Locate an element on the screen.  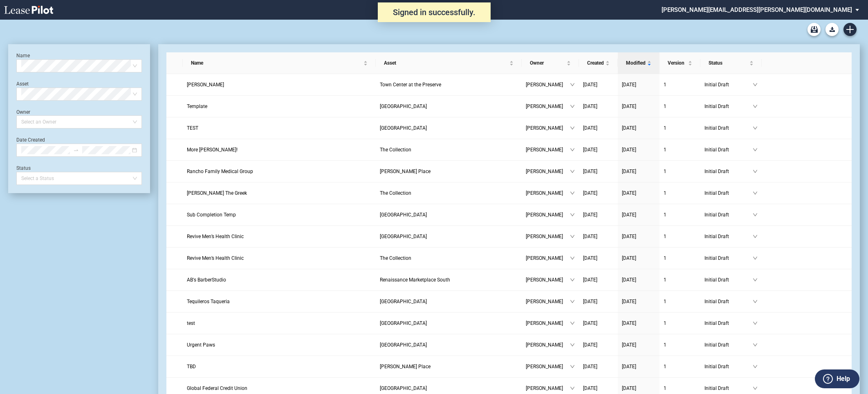
a: TBD is located at coordinates (279, 366).